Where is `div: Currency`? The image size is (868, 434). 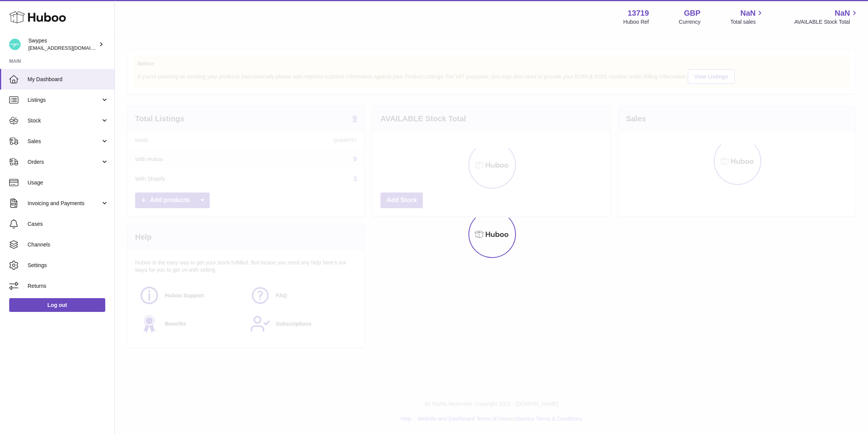
div: Currency is located at coordinates (690, 22).